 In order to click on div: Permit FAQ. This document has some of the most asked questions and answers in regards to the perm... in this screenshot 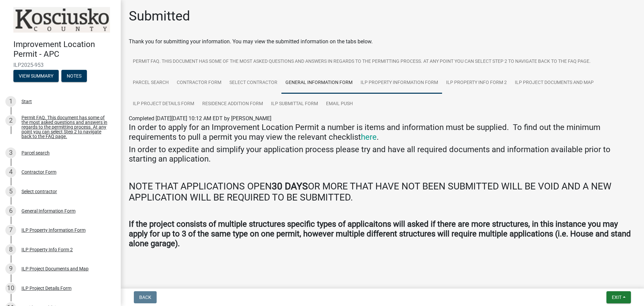, I will do `click(66, 127)`.